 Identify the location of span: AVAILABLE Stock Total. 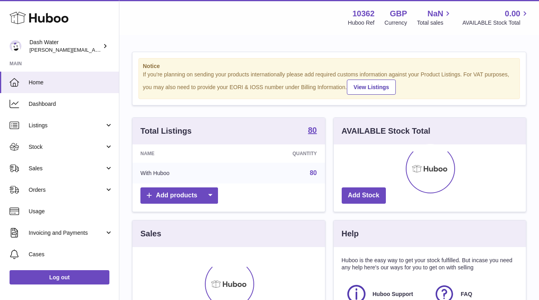
(495, 23).